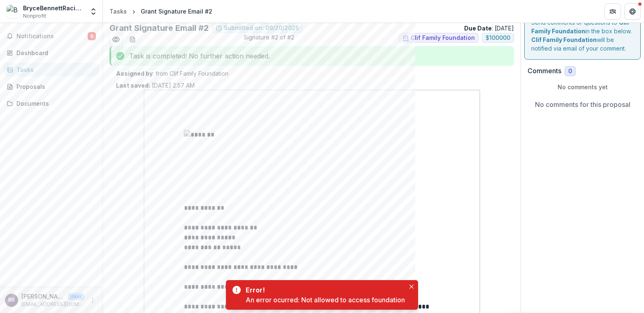  Describe the element at coordinates (159, 28) in the screenshot. I see `h2: Grant Signature Email #2` at that location.